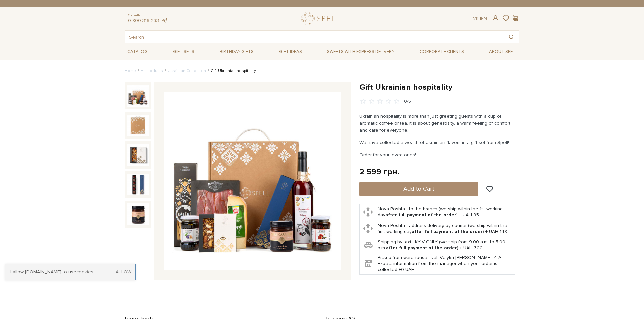 This screenshot has height=319, width=644. I want to click on td: Nova Poshta - address delivery by courier (we ship within the first working day ) + UAH 148, so click(446, 228).